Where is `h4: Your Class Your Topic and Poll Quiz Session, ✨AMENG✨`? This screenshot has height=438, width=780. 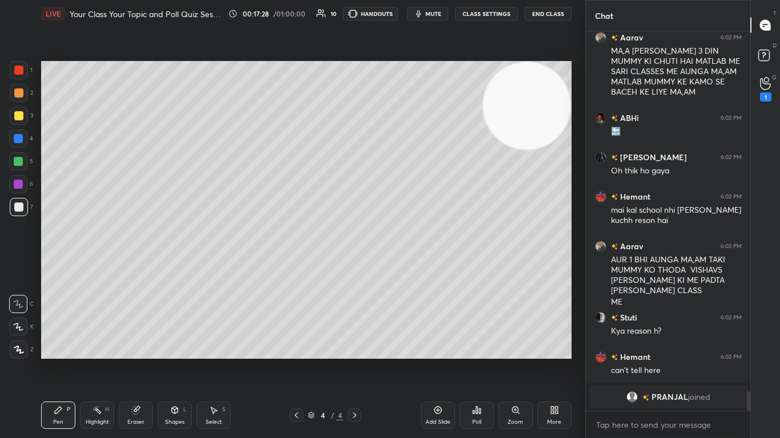
h4: Your Class Your Topic and Poll Quiz Session, ✨AMENG✨ is located at coordinates (147, 14).